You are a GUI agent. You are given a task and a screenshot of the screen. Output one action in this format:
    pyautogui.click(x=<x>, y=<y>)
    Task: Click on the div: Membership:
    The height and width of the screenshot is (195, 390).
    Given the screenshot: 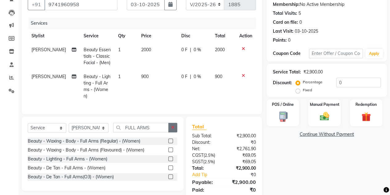 What is the action you would take?
    pyautogui.click(x=286, y=4)
    